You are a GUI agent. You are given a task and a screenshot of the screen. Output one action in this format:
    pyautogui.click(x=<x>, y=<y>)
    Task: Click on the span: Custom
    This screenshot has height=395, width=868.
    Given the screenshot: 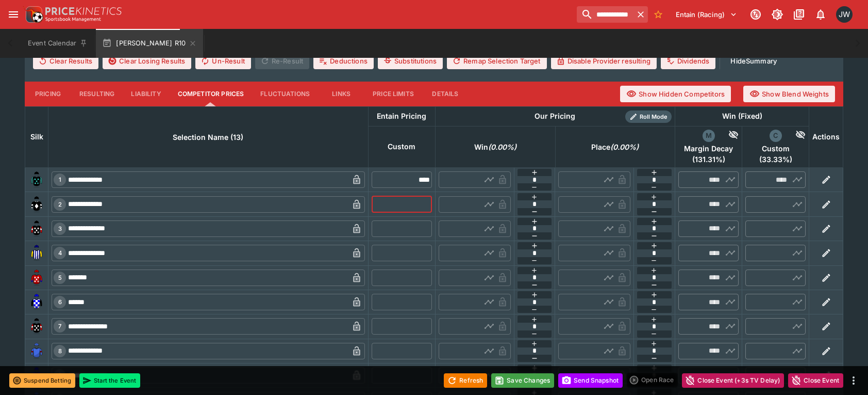 What is the action you would take?
    pyautogui.click(x=776, y=148)
    